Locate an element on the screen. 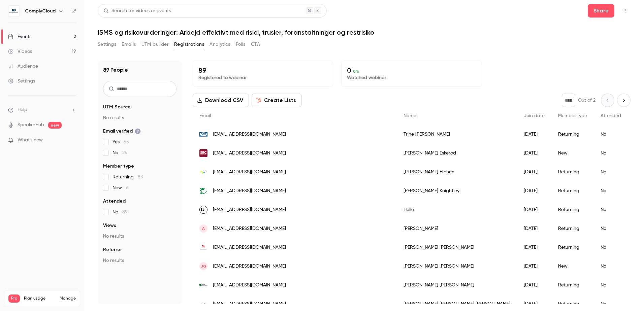 This screenshot has width=644, height=311. img: secdatacom.dk is located at coordinates (203, 153).